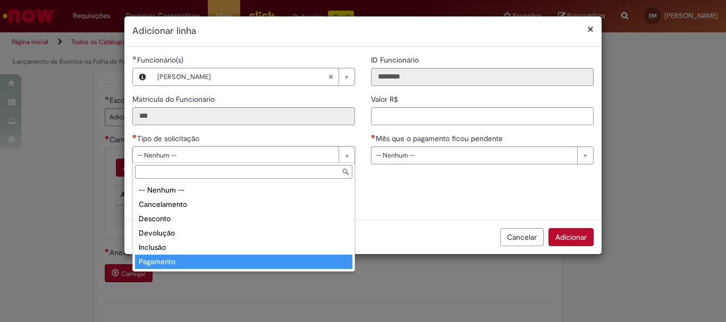  What do you see at coordinates (243, 248) in the screenshot?
I see `div: Inclusão` at bounding box center [243, 248].